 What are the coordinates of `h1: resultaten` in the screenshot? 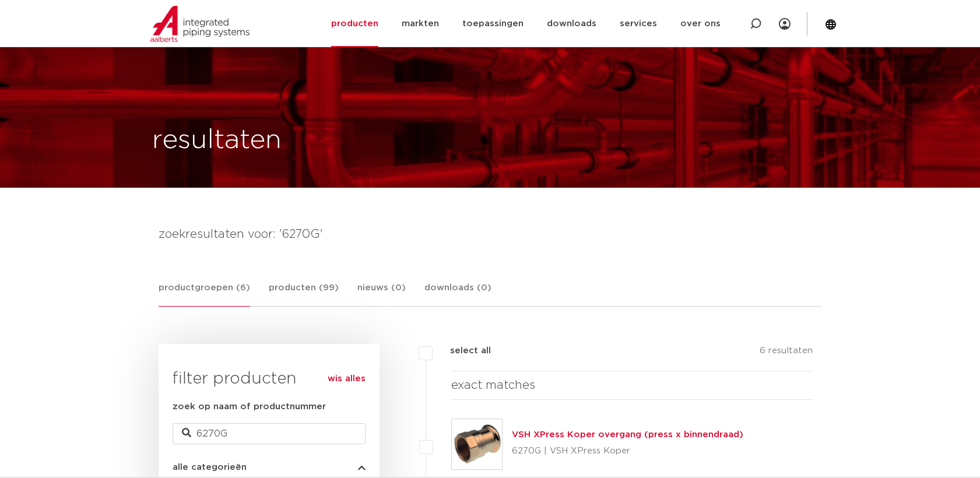 It's located at (217, 140).